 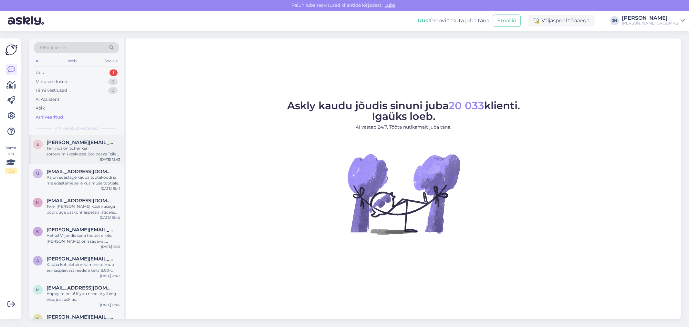 What do you see at coordinates (83, 297) in the screenshot?
I see `div: Happy to help! If you need anything else, just ask us.` at bounding box center [83, 297].